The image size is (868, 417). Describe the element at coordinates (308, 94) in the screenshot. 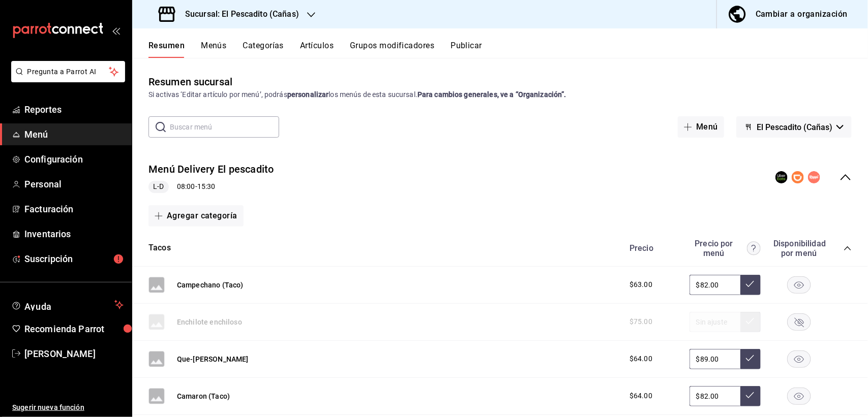

I see `strong: personalizar` at that location.